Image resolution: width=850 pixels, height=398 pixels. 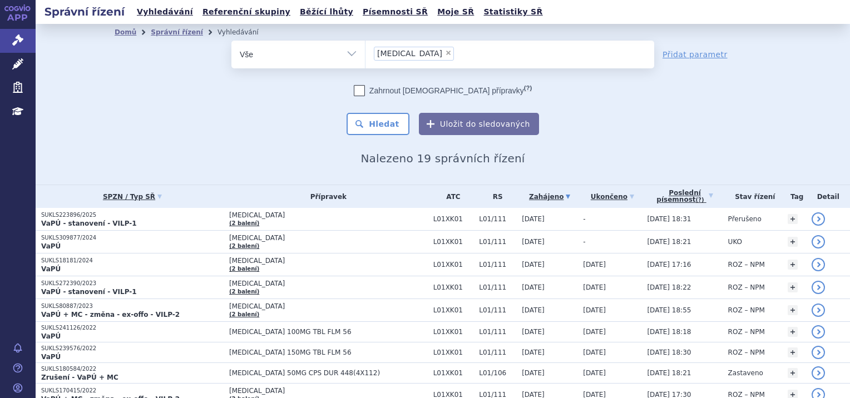 I want to click on a: Ukončeno, so click(x=612, y=197).